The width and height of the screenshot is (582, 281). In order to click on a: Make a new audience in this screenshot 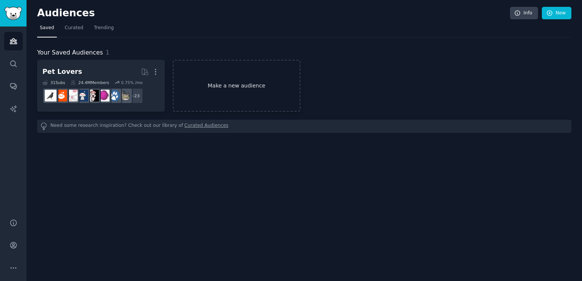, I will do `click(236, 86)`.